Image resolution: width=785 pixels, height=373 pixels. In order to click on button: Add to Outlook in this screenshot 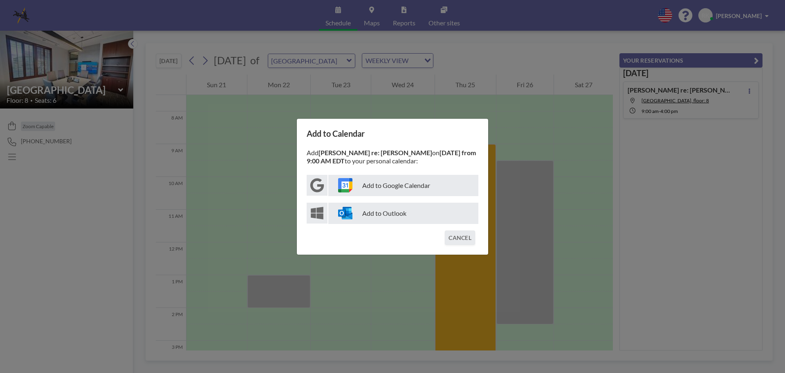, I will do `click(393, 213)`.